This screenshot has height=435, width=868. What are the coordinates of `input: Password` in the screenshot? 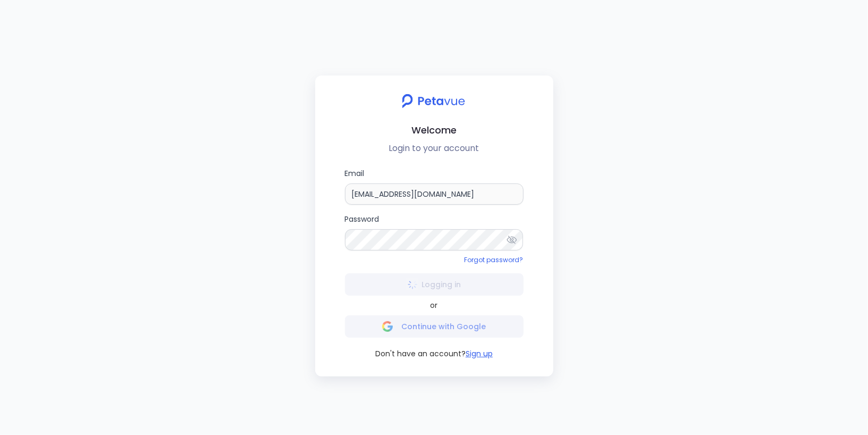 It's located at (434, 239).